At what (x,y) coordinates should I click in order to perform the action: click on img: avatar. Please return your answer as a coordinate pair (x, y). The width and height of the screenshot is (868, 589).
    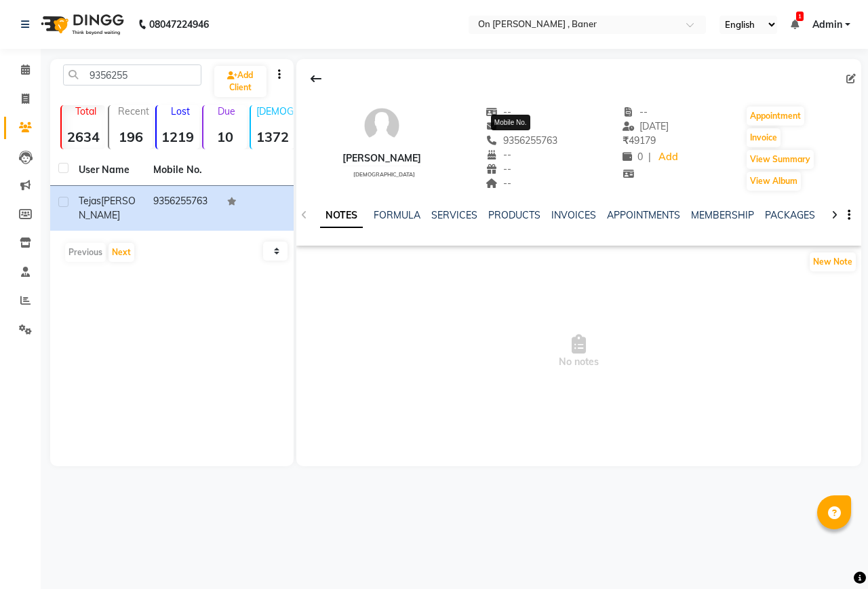
    Looking at the image, I should click on (382, 126).